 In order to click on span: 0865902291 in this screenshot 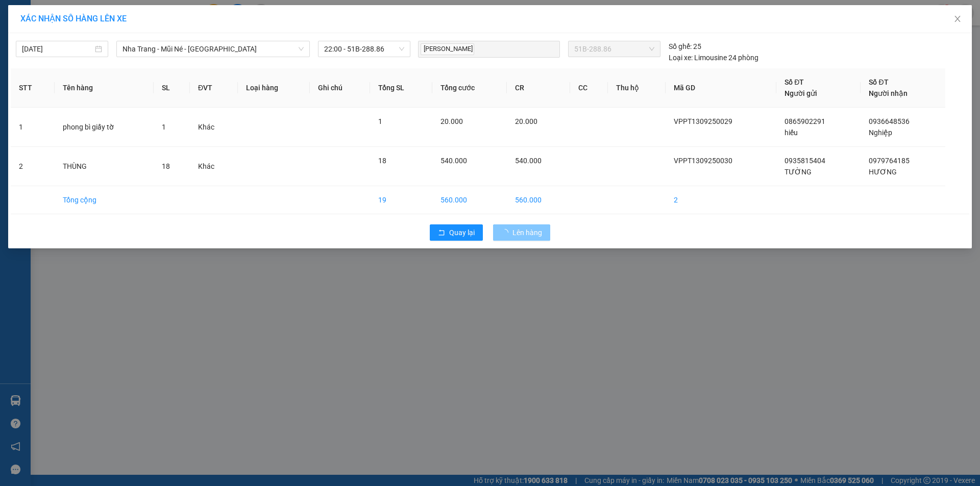, I will do `click(805, 122)`.